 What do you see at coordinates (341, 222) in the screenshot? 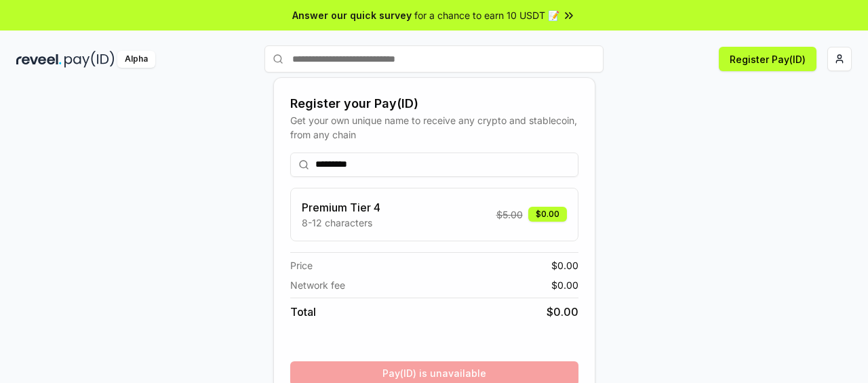
I see `p: 8-12 characters` at bounding box center [341, 222].